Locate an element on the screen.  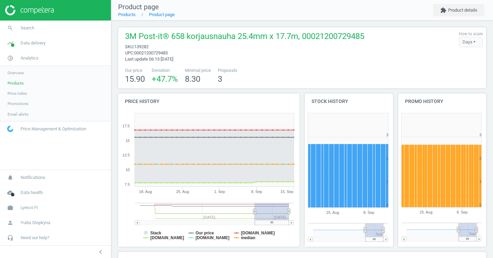
i: headset_mic is located at coordinates (10, 238).